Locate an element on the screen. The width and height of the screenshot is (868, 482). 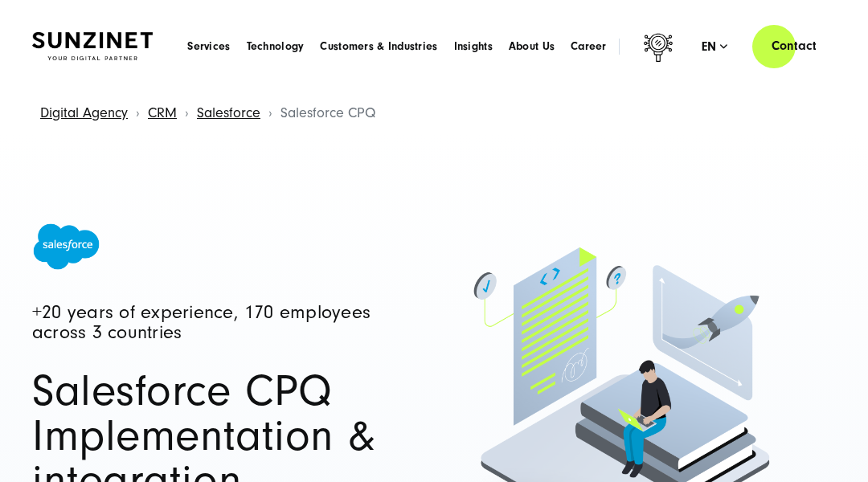
a: Services is located at coordinates (208, 47).